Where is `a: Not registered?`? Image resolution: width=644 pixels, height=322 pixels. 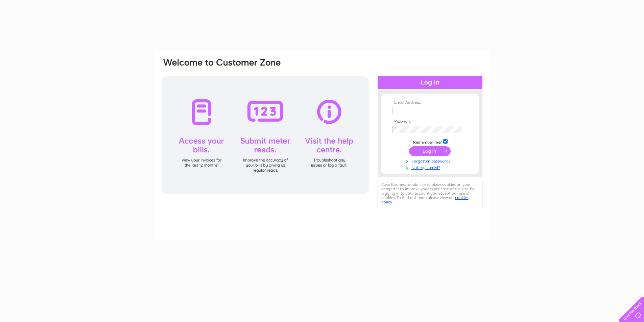 a: Not registered? is located at coordinates (431, 167).